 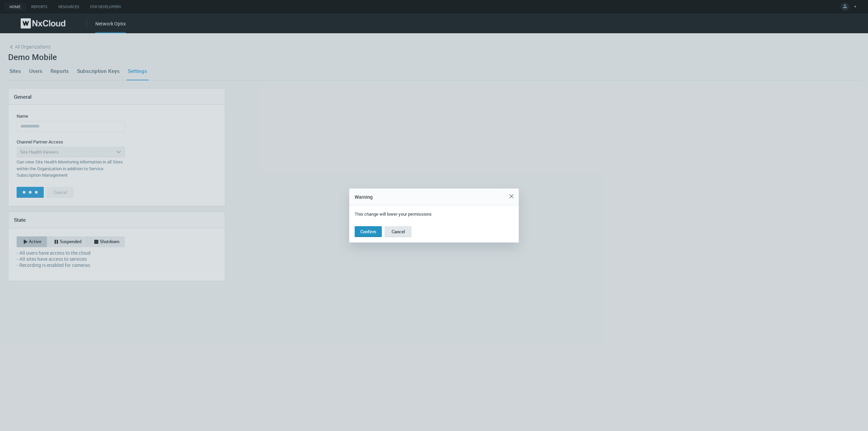 What do you see at coordinates (511, 196) in the screenshot?
I see `button: Close` at bounding box center [511, 196].